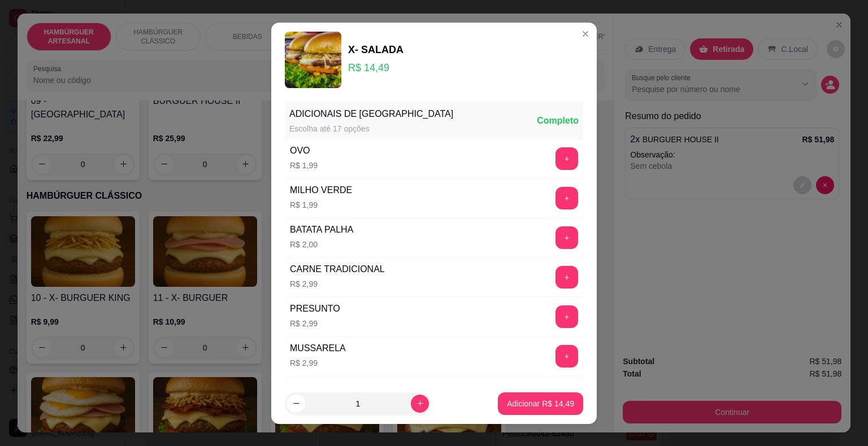  What do you see at coordinates (376, 68) in the screenshot?
I see `p: R$ 14,49` at bounding box center [376, 68].